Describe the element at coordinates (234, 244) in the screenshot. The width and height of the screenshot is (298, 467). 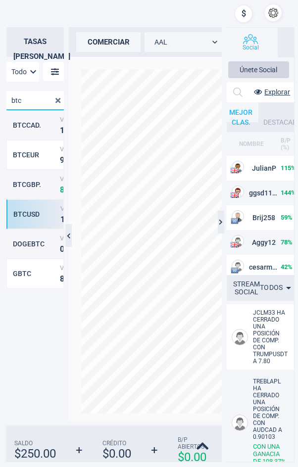
I see `img: GB flag` at that location.